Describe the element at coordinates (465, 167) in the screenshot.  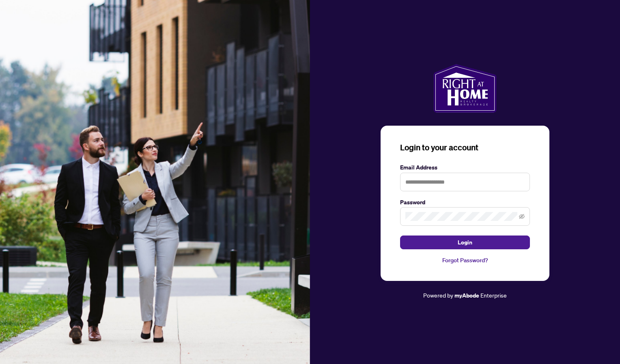
I see `label: Email Address` at that location.